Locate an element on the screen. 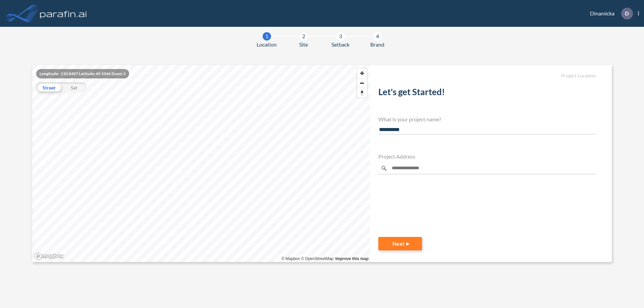 Image resolution: width=644 pixels, height=308 pixels. button: Next is located at coordinates (400, 244).